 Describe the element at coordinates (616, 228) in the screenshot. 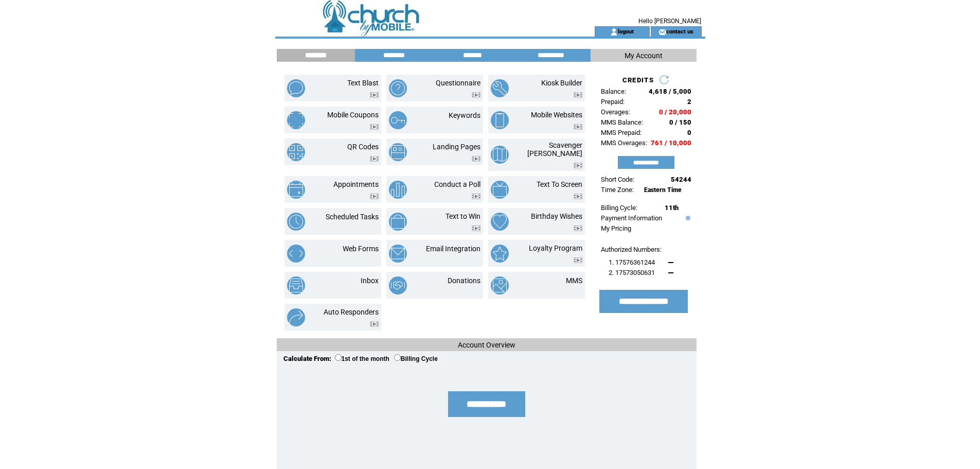

I see `a: My Pricing` at that location.